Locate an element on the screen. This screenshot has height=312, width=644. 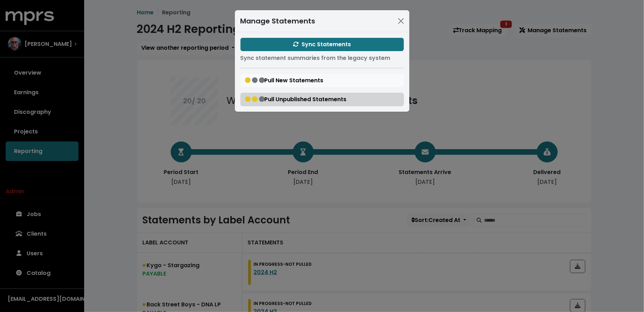
button: Pull Unpublished Statements is located at coordinates (322, 99).